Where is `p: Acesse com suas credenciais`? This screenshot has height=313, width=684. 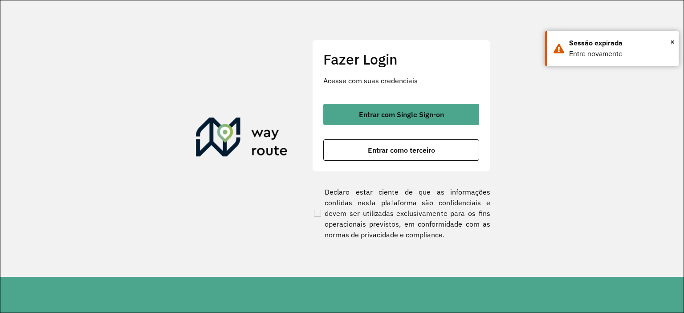 p: Acesse com suas credenciais is located at coordinates (401, 81).